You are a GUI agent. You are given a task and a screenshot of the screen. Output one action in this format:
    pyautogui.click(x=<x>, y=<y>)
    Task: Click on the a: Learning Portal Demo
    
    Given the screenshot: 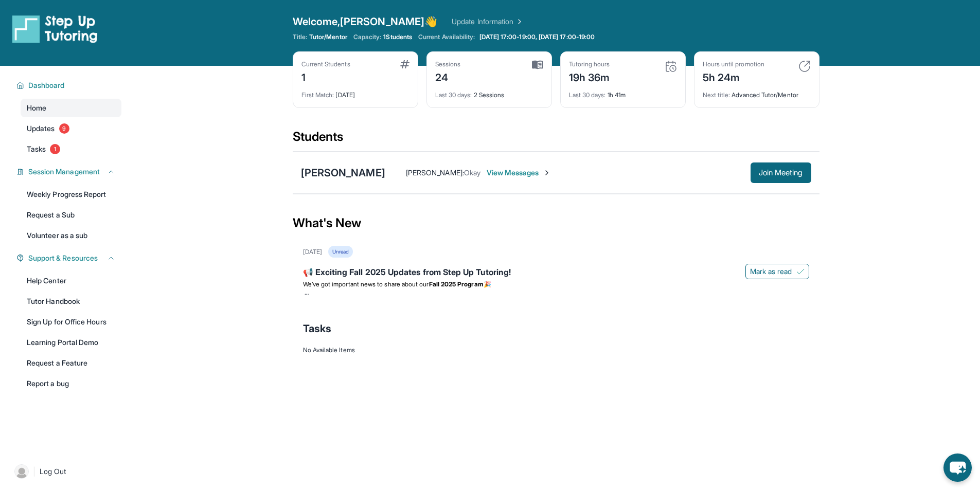 What is the action you would take?
    pyautogui.click(x=71, y=342)
    